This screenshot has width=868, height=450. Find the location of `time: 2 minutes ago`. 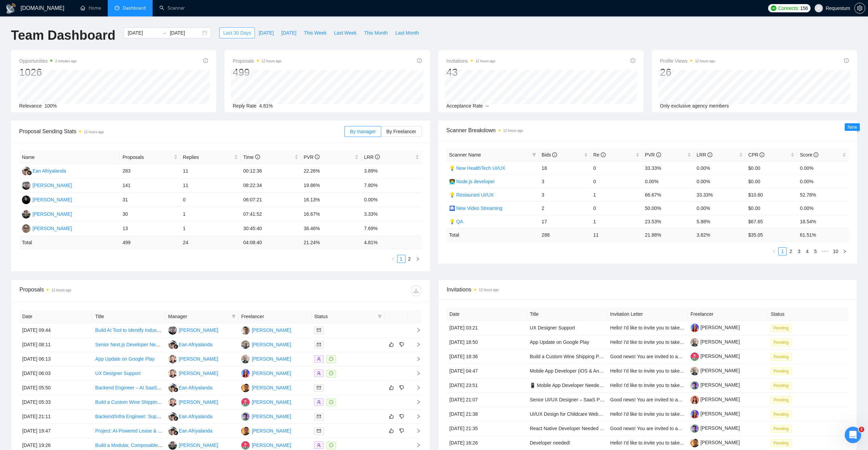

time: 2 minutes ago is located at coordinates (66, 61).